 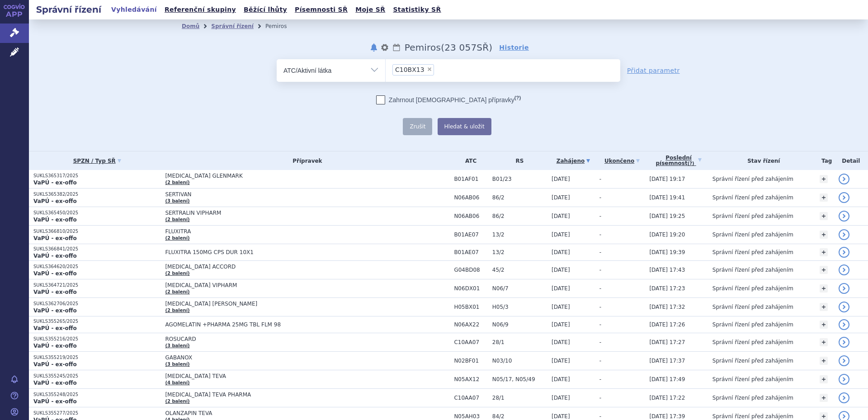 I want to click on p: SUKLS366841/2025, so click(x=97, y=250).